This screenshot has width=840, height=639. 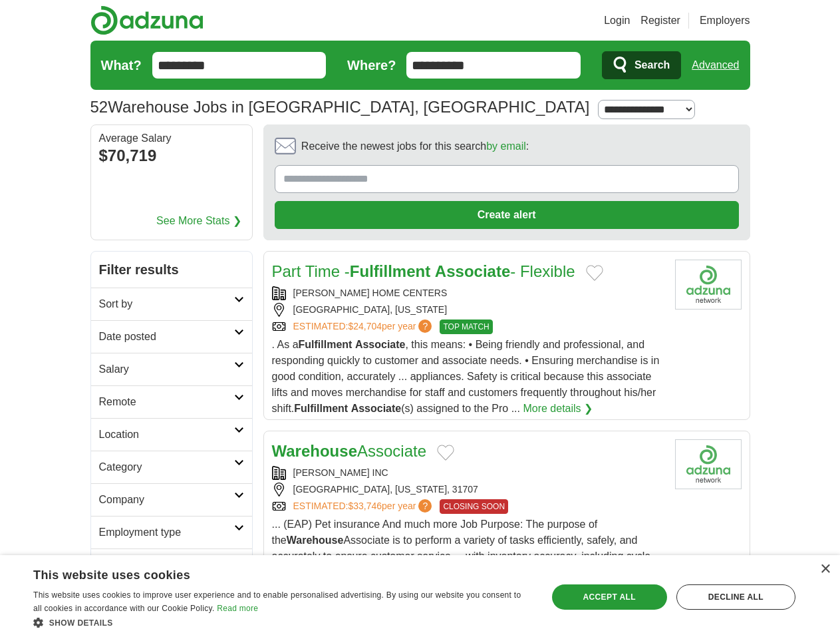 I want to click on a: Advanced, so click(x=715, y=66).